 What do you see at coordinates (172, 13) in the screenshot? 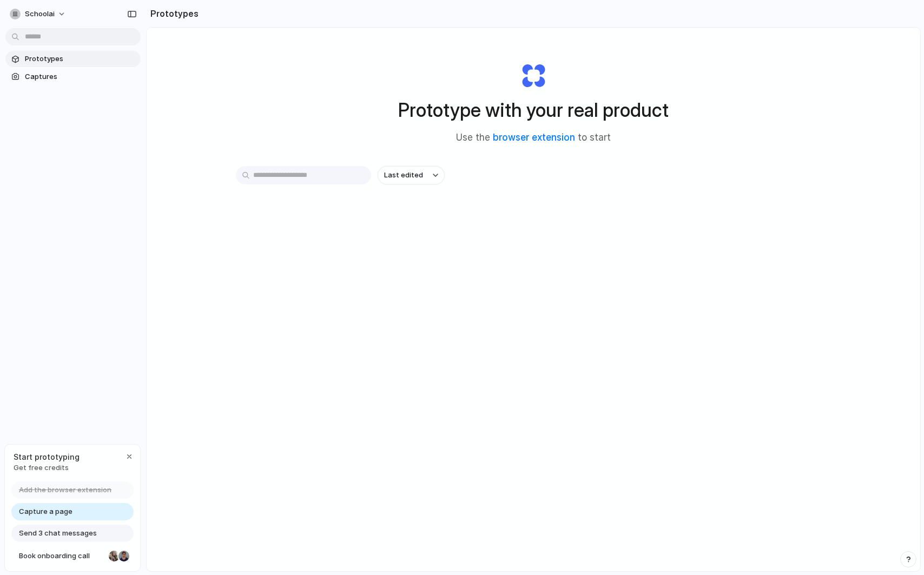
I see `h2: Prototypes` at bounding box center [172, 13].